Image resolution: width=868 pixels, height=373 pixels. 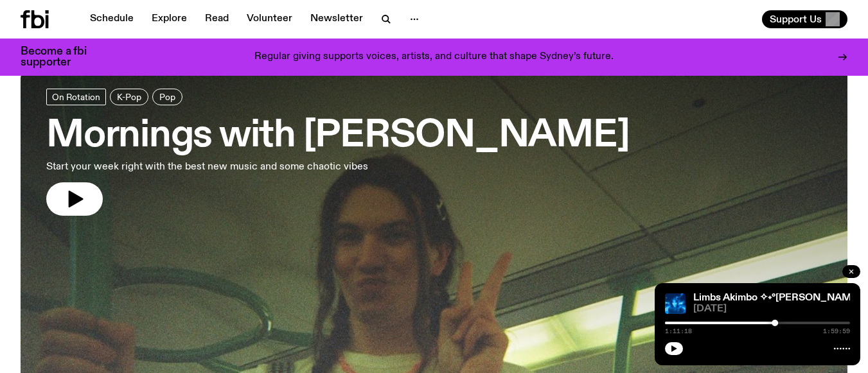 I want to click on p: Regular giving supports voices, artists, and culture that shape Sydney’s future., so click(x=434, y=57).